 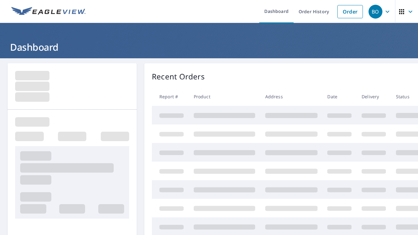 I want to click on th: Address, so click(x=291, y=96).